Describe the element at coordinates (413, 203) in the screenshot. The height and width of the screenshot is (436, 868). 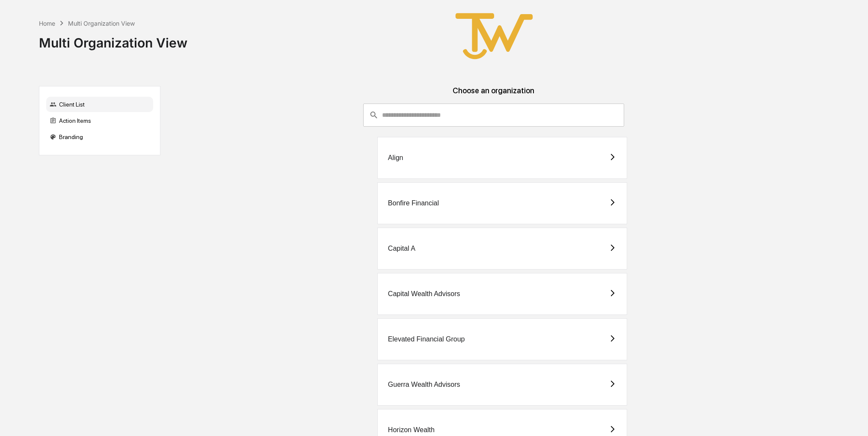
I see `div: Bonfire Financial` at that location.